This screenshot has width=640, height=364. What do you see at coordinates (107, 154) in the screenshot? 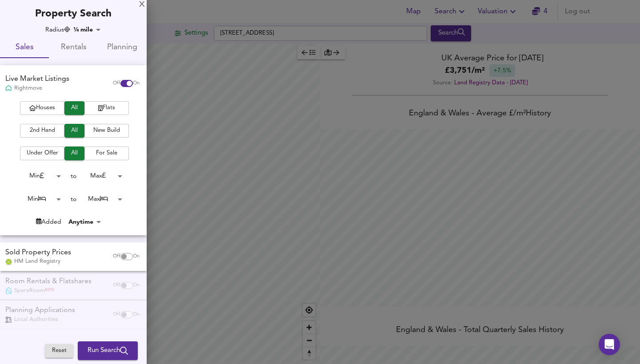
I see `button: For Sale` at bounding box center [107, 154].